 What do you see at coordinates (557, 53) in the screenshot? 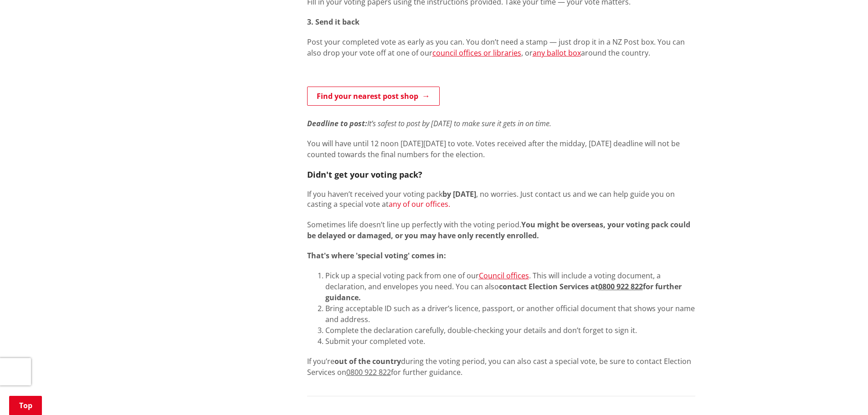
I see `a: any ballot box` at bounding box center [557, 53].